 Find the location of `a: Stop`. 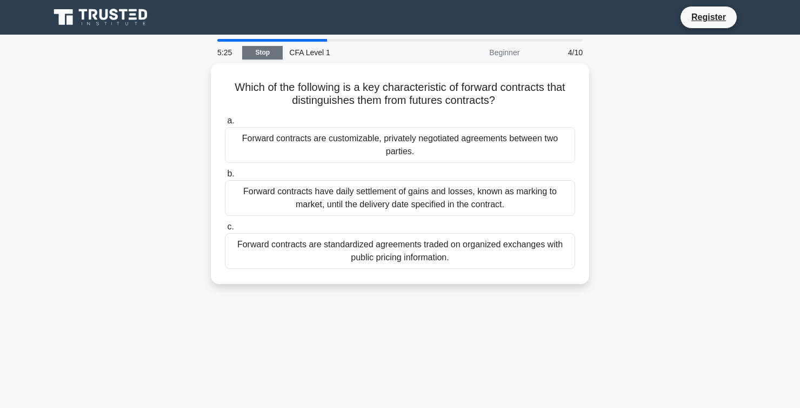

a: Stop is located at coordinates (262, 52).